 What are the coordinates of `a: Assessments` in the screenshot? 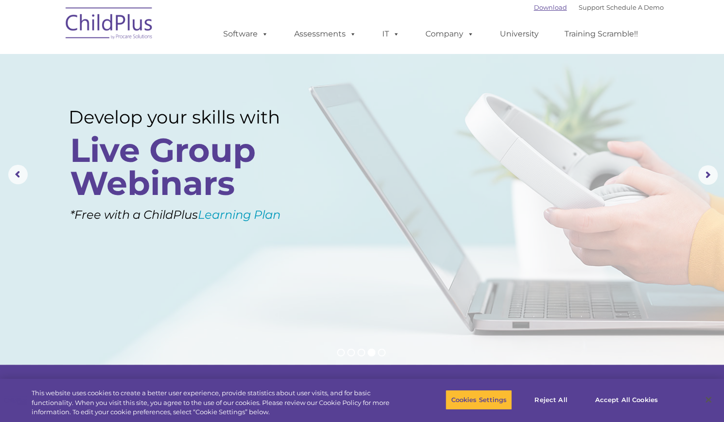 It's located at (325, 34).